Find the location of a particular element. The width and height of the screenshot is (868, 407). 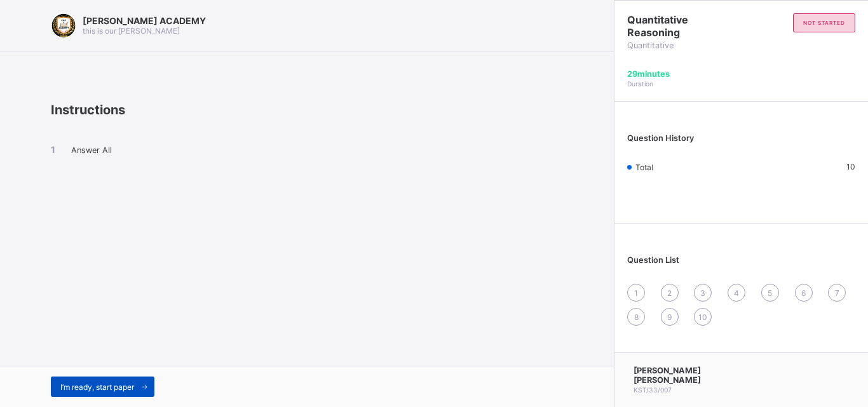

span: Question List is located at coordinates (653, 260).